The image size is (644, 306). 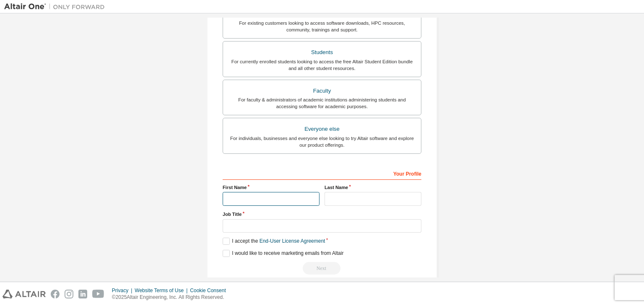 What do you see at coordinates (271, 188) in the screenshot?
I see `label: First Name` at bounding box center [271, 188].